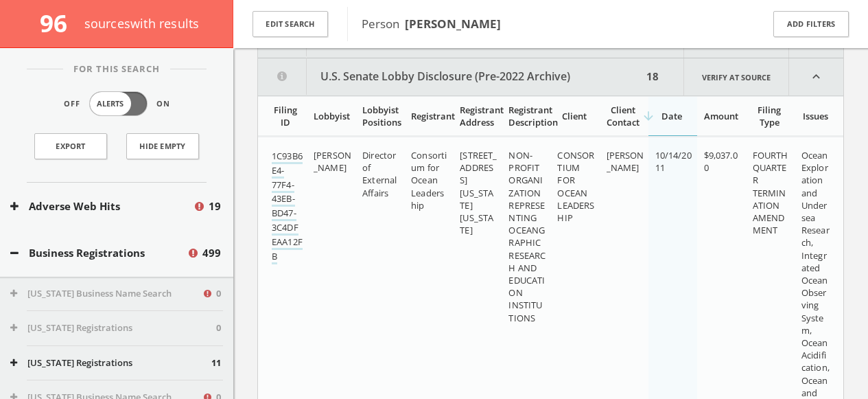 This screenshot has width=868, height=399. Describe the element at coordinates (674, 162) in the screenshot. I see `span: 10/14/2011` at that location.